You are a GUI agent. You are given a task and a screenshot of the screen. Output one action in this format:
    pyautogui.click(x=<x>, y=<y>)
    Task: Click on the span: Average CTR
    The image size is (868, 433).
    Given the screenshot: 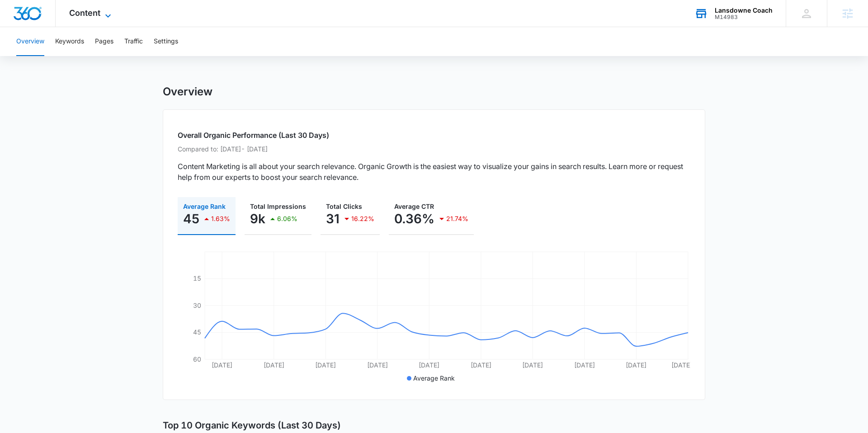 What is the action you would take?
    pyautogui.click(x=414, y=206)
    